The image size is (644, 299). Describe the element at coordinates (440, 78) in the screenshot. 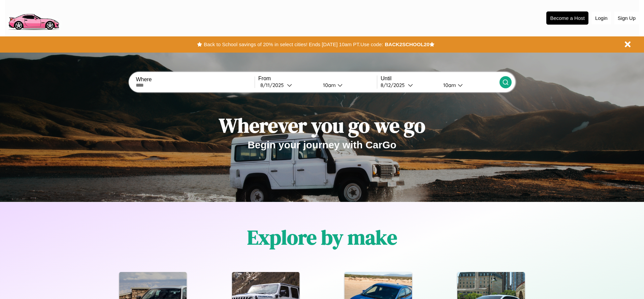

I see `label: Until` at that location.